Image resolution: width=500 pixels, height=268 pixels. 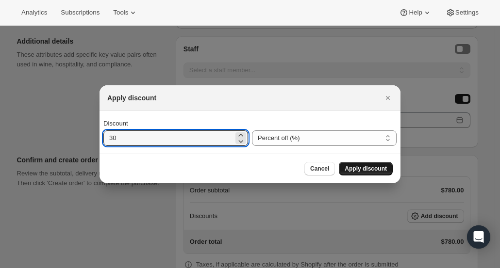 What do you see at coordinates (34, 13) in the screenshot?
I see `button: Analytics` at bounding box center [34, 13].